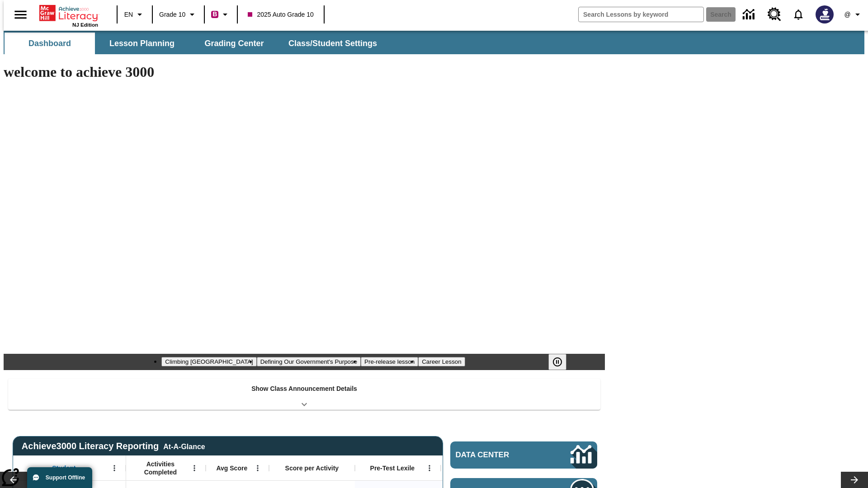  Describe the element at coordinates (333, 43) in the screenshot. I see `button: Class/Student Settings` at that location.